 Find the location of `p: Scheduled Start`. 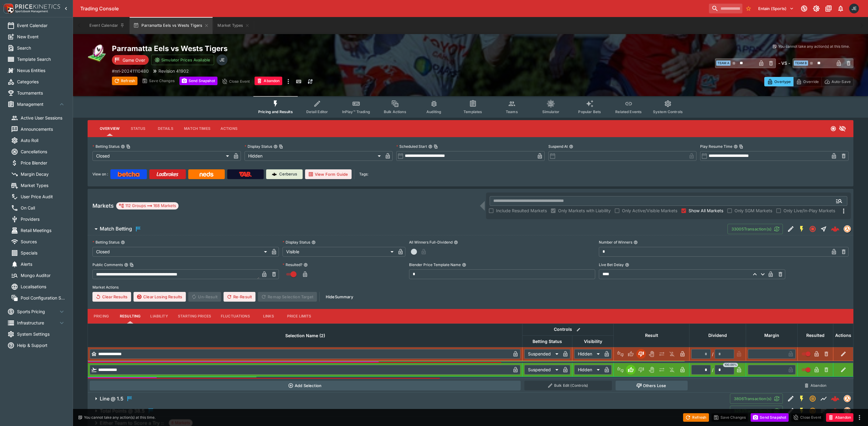

p: Scheduled Start is located at coordinates (411, 147).